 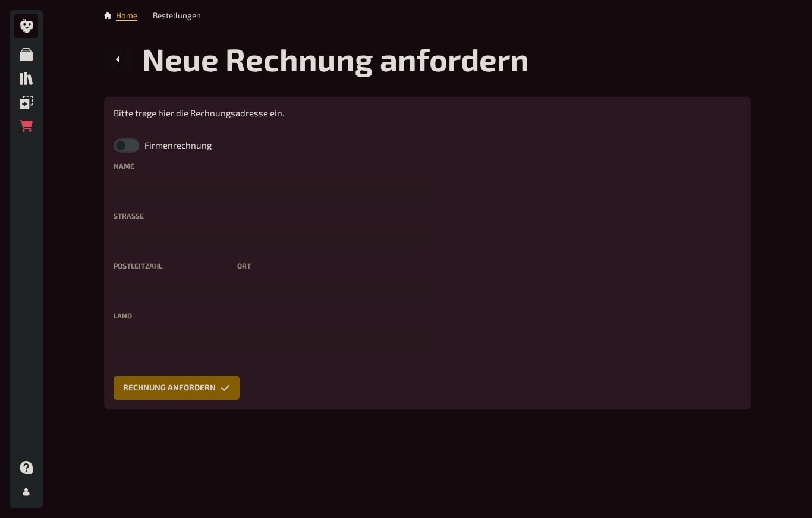 I want to click on li: Bestellungen, so click(x=169, y=16).